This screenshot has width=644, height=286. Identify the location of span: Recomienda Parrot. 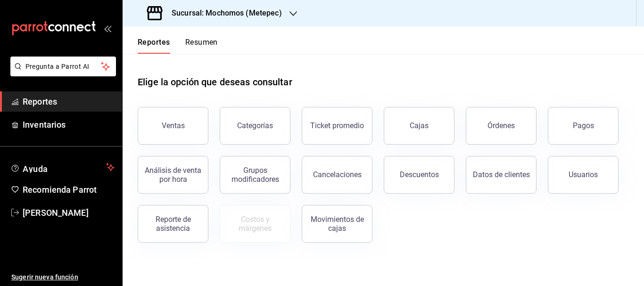
(68, 189).